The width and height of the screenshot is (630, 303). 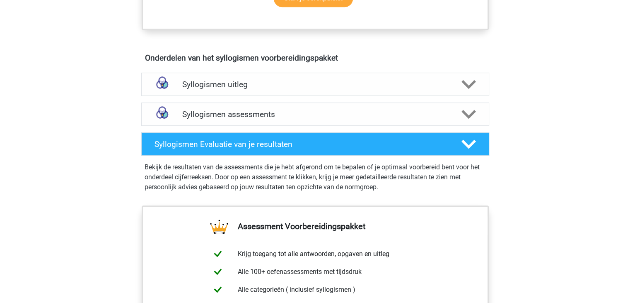 I want to click on img: syllogismen uitleg, so click(x=162, y=84).